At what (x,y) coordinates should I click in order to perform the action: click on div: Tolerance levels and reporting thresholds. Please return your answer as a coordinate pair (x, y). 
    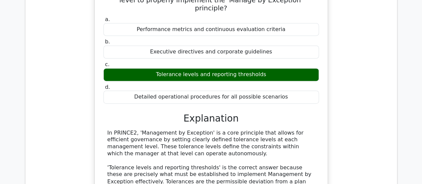
    Looking at the image, I should click on (211, 74).